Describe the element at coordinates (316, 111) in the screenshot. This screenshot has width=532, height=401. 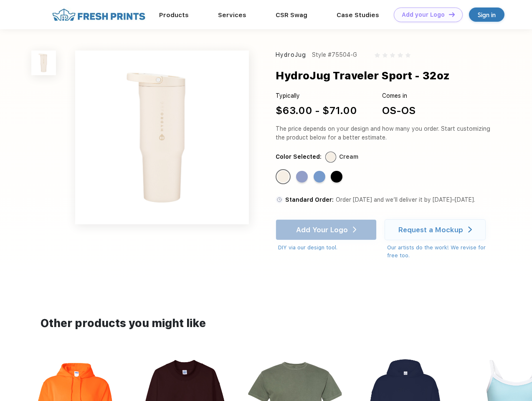
I see `div: $63.00 - $71.00` at that location.